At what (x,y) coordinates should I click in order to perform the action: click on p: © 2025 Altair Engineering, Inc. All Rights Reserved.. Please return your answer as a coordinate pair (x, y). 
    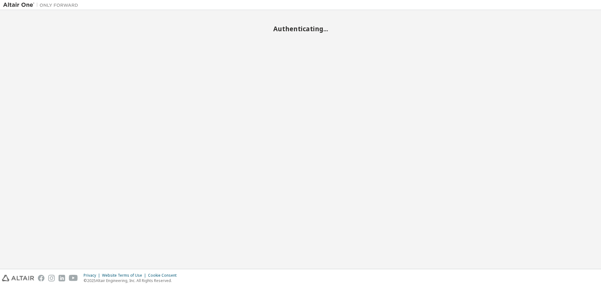
    Looking at the image, I should click on (132, 281).